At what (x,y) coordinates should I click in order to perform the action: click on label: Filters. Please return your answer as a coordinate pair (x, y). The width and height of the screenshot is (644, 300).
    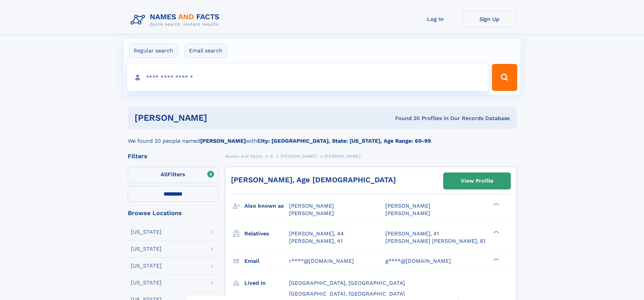
    Looking at the image, I should click on (173, 175).